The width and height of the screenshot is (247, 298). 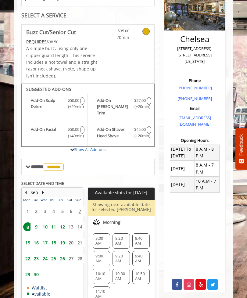 I want to click on img: morning slots, so click(x=96, y=222).